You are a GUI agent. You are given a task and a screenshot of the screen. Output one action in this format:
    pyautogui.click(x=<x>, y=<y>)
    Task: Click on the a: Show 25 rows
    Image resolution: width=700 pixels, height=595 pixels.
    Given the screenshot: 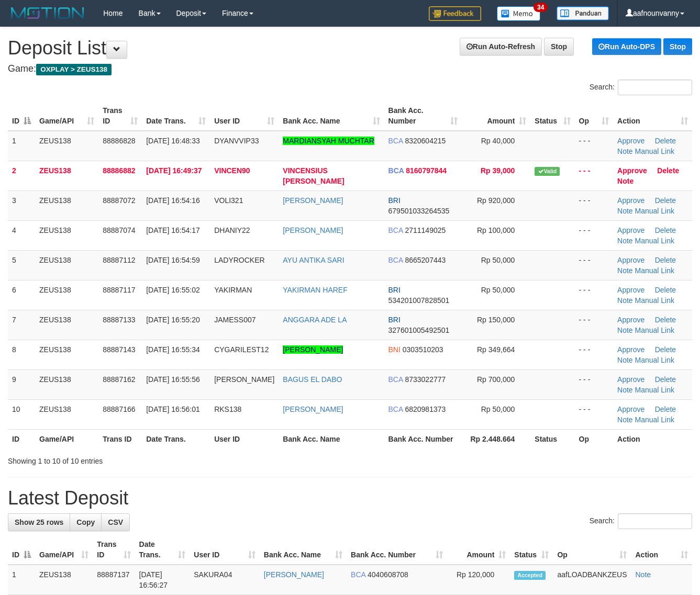 What is the action you would take?
    pyautogui.click(x=38, y=522)
    